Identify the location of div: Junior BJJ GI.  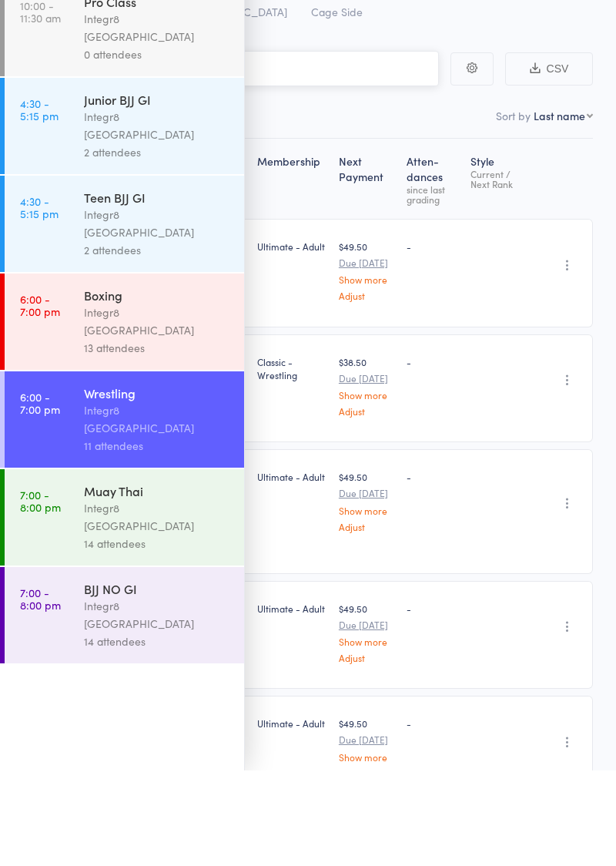
(157, 195).